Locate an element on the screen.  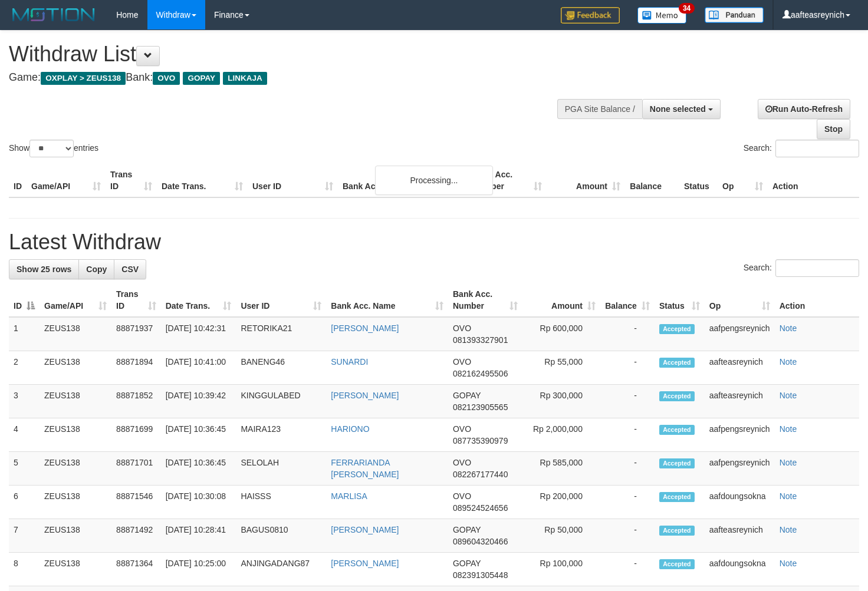
a: Copy is located at coordinates (96, 270).